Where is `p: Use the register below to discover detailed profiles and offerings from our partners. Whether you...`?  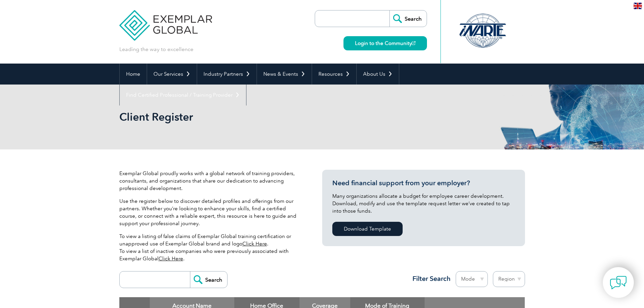 p: Use the register below to discover detailed profiles and offerings from our partners. Whether you... is located at coordinates (211, 212).